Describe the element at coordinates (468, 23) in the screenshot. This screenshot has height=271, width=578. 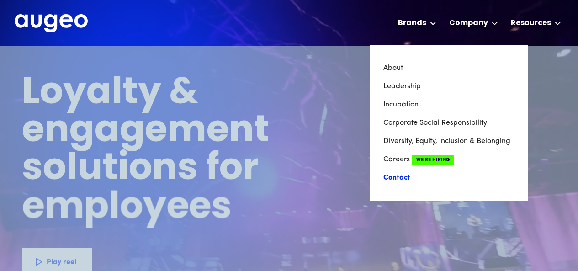
I see `div: Company` at that location.